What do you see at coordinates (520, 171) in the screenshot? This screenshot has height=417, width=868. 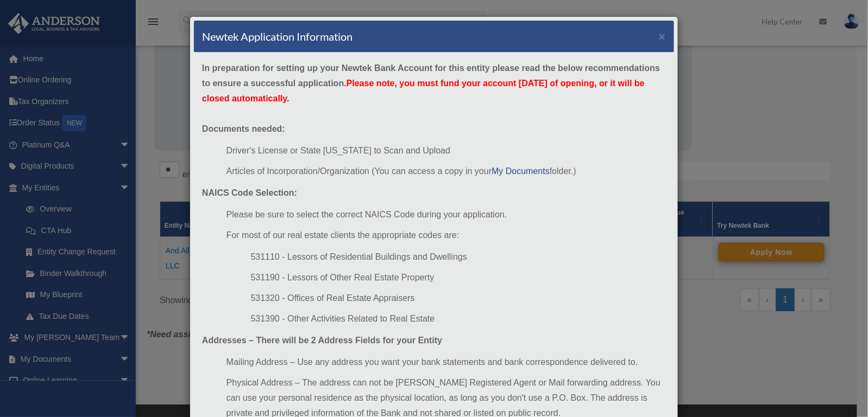 I see `a: My Documents` at bounding box center [520, 171].